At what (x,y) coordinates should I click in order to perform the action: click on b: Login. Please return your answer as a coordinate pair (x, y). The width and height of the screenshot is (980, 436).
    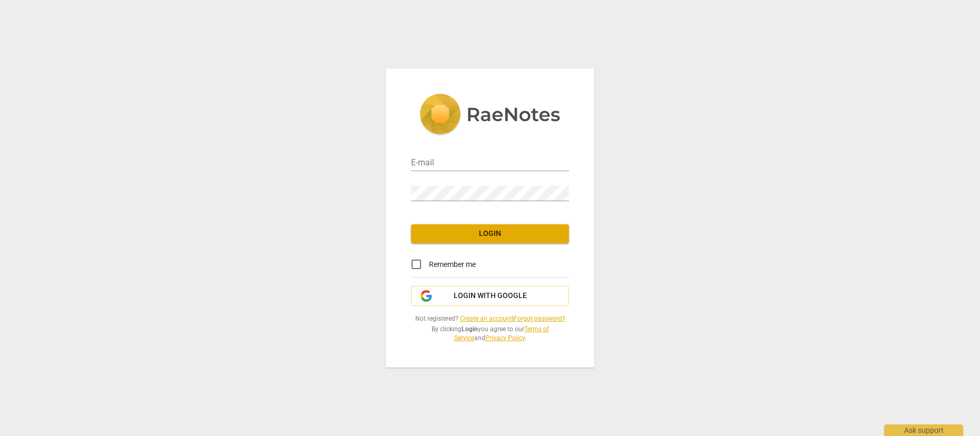
    Looking at the image, I should click on (470, 329).